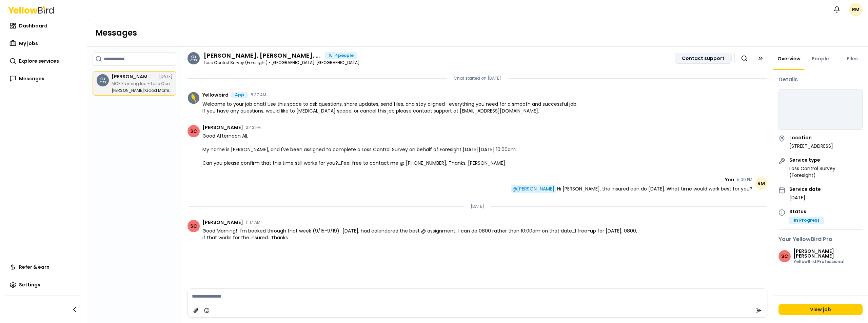 The width and height of the screenshot is (868, 323). I want to click on a: Explore services, so click(43, 61).